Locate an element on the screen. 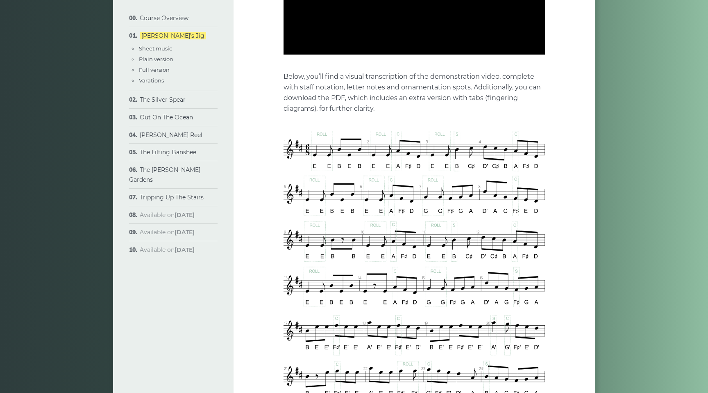 This screenshot has height=393, width=708. a: Course Overview is located at coordinates (164, 18).